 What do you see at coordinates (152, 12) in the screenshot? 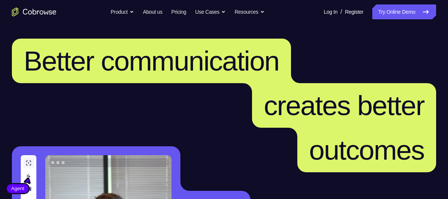
I see `a: About us` at bounding box center [152, 12].